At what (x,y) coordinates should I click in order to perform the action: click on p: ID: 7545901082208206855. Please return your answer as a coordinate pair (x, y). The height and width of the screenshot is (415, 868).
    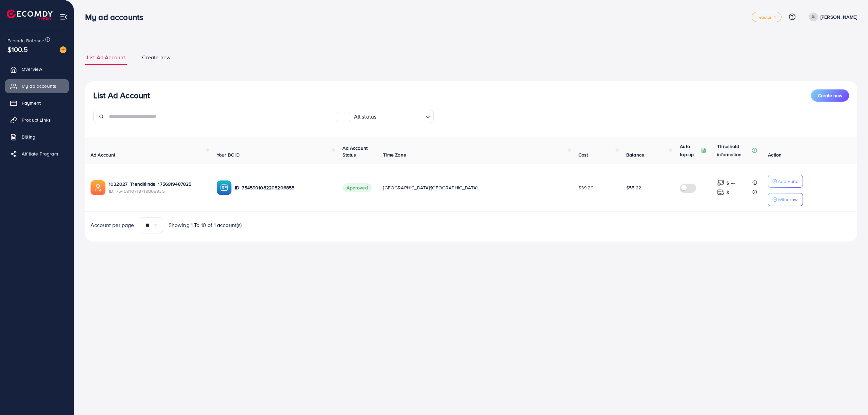
    Looking at the image, I should click on (283, 188).